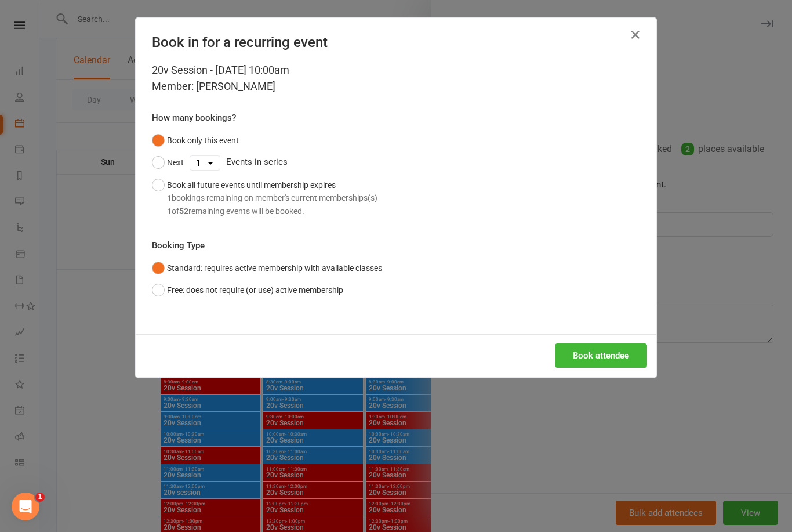  Describe the element at coordinates (40, 497) in the screenshot. I see `span: 1` at that location.